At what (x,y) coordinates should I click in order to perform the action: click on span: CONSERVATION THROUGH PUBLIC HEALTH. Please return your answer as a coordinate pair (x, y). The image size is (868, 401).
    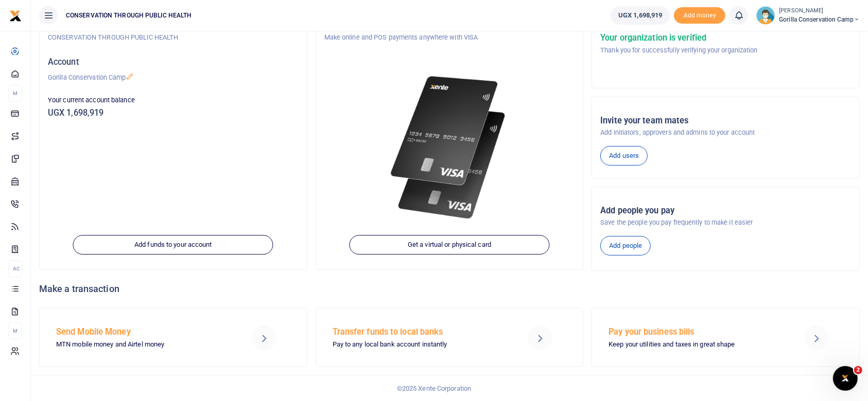
    Looking at the image, I should click on (129, 15).